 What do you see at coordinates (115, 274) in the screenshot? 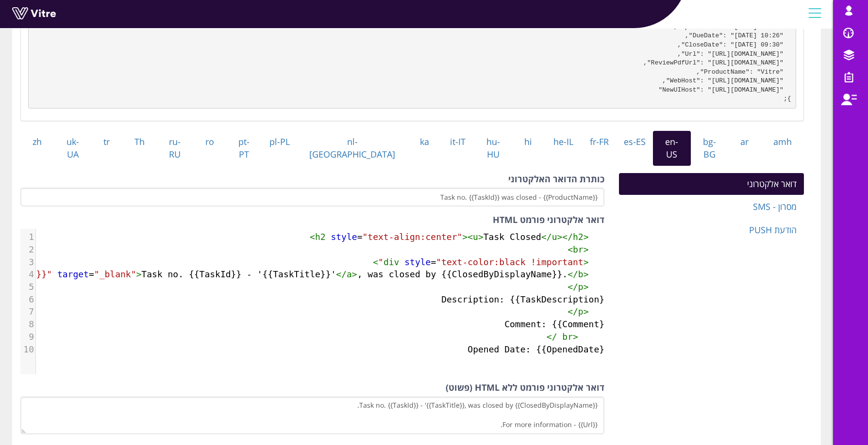
I see `span: "_blank"` at bounding box center [115, 274].